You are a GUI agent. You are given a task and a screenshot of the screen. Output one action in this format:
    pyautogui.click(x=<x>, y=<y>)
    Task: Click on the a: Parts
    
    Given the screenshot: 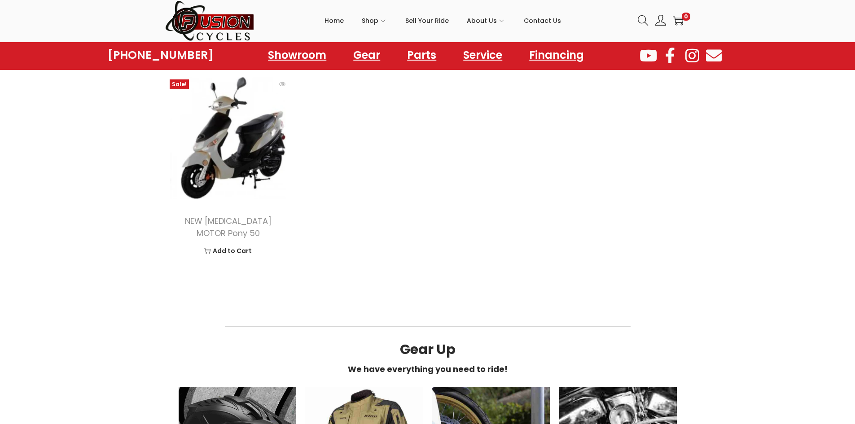 What is the action you would take?
    pyautogui.click(x=422, y=55)
    